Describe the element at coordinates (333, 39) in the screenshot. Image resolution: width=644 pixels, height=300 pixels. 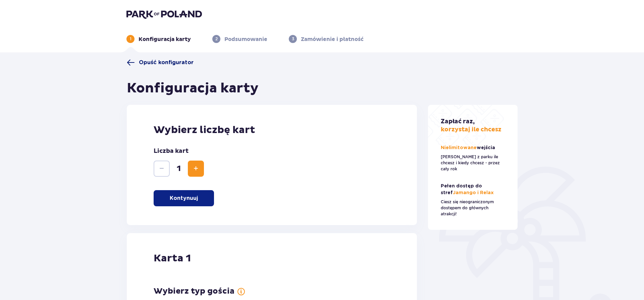
I see `p: Zamówienie i płatność` at that location.